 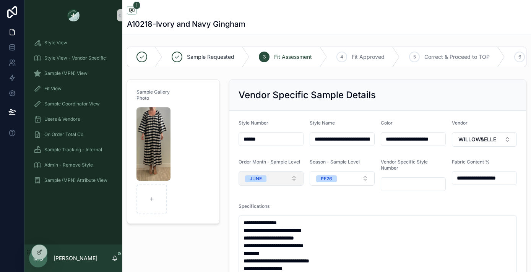 What do you see at coordinates (153, 95) in the screenshot?
I see `span: Sample Gallery Photo` at bounding box center [153, 95].